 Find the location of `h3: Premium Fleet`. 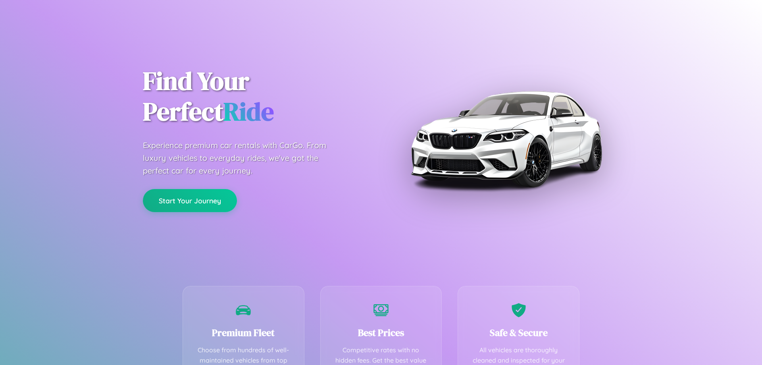

h3: Premium Fleet is located at coordinates (243, 332).